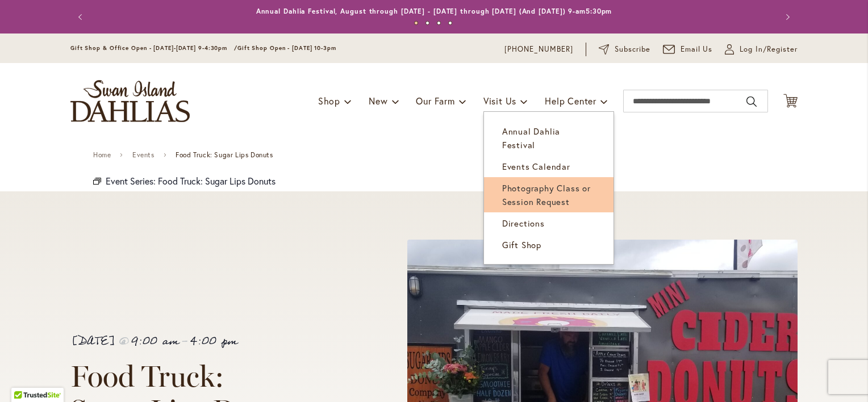 This screenshot has width=868, height=402. What do you see at coordinates (435, 100) in the screenshot?
I see `span: Our Farm` at bounding box center [435, 100].